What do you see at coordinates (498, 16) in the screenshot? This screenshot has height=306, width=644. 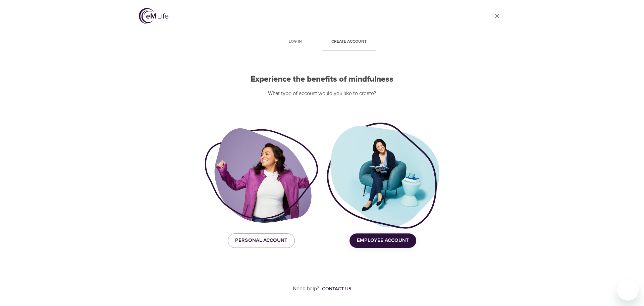 I see `a: close` at bounding box center [498, 16].